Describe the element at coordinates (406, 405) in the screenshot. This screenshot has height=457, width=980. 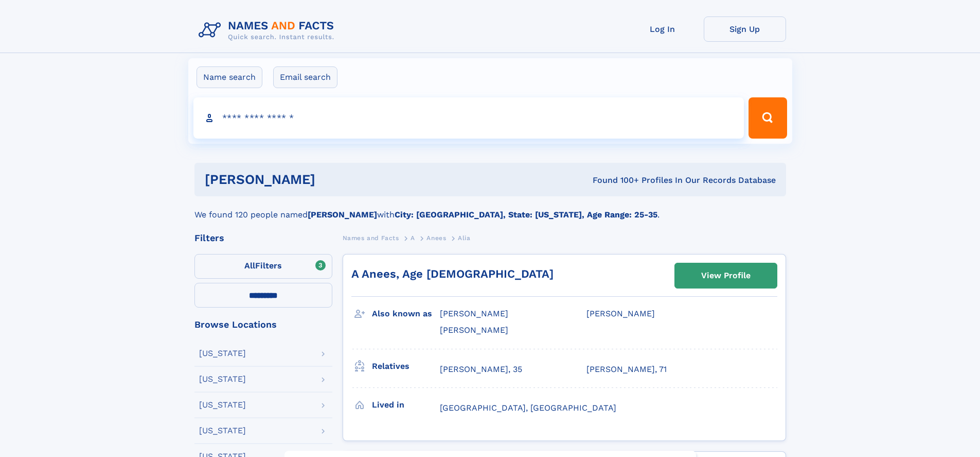
I see `h3: Lived in` at that location.